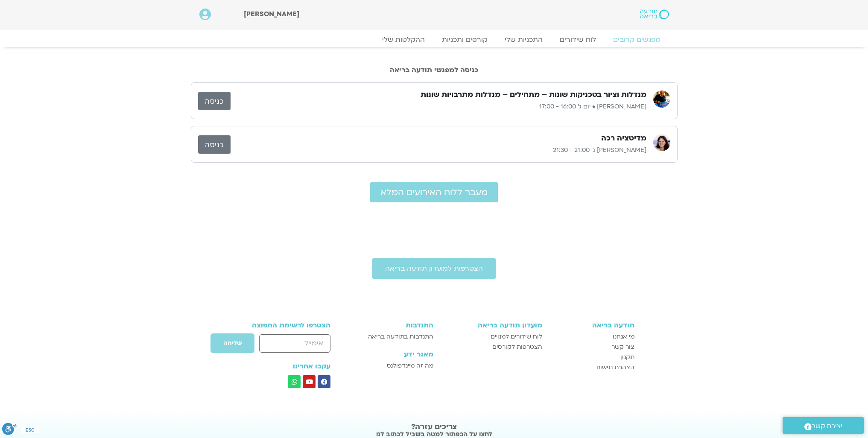 Image resolution: width=868 pixels, height=438 pixels. Describe the element at coordinates (232, 343) in the screenshot. I see `button: שליחה` at that location.